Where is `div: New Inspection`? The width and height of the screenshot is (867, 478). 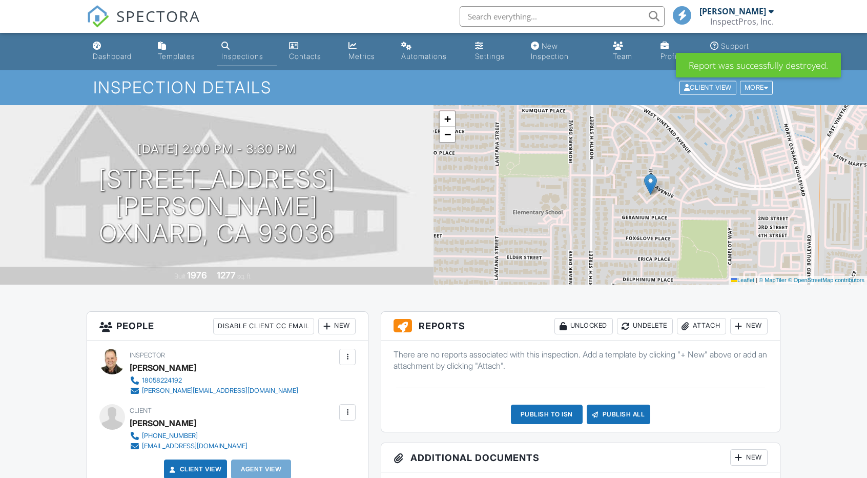 div: New Inspection is located at coordinates (550, 51).